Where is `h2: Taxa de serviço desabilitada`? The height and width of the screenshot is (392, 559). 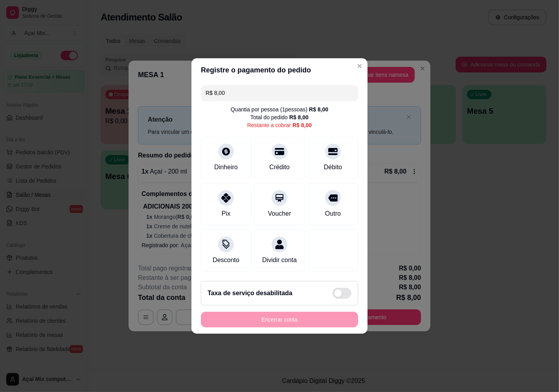
h2: Taxa de serviço desabilitada is located at coordinates (250, 293).